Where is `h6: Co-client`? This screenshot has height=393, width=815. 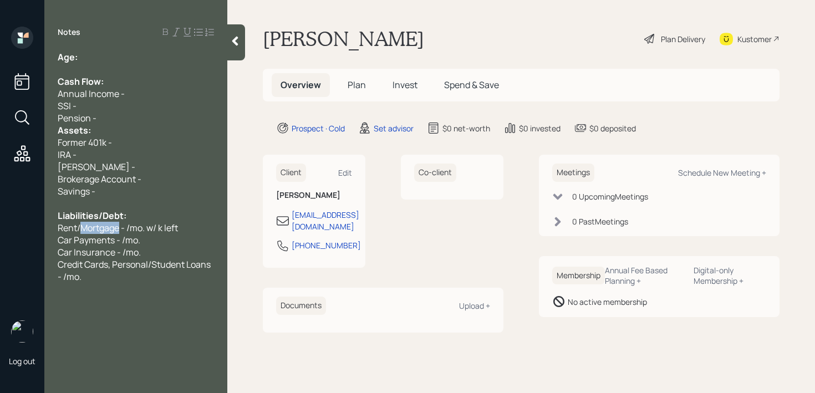 h6: Co-client is located at coordinates (435, 172).